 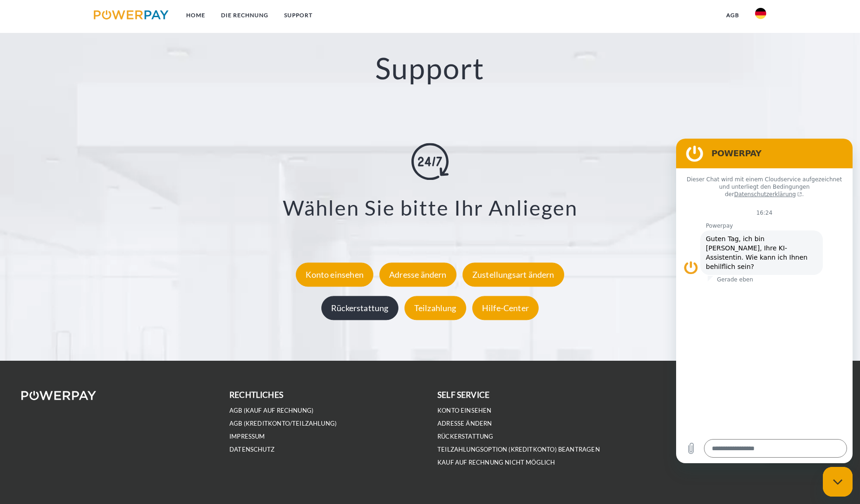 I want to click on svg: (wird in einer neuen Registerkarte geöffnet), so click(x=123, y=55).